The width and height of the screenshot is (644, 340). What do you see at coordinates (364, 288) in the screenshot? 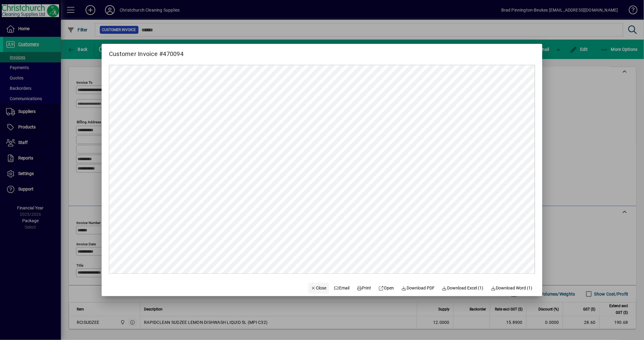
I see `span: Print` at bounding box center [364, 288].